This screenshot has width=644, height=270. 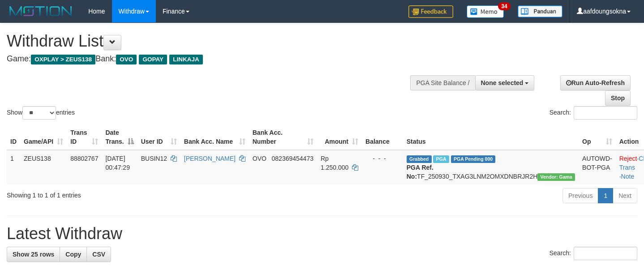 I want to click on a: Run Auto-Refresh, so click(x=595, y=83).